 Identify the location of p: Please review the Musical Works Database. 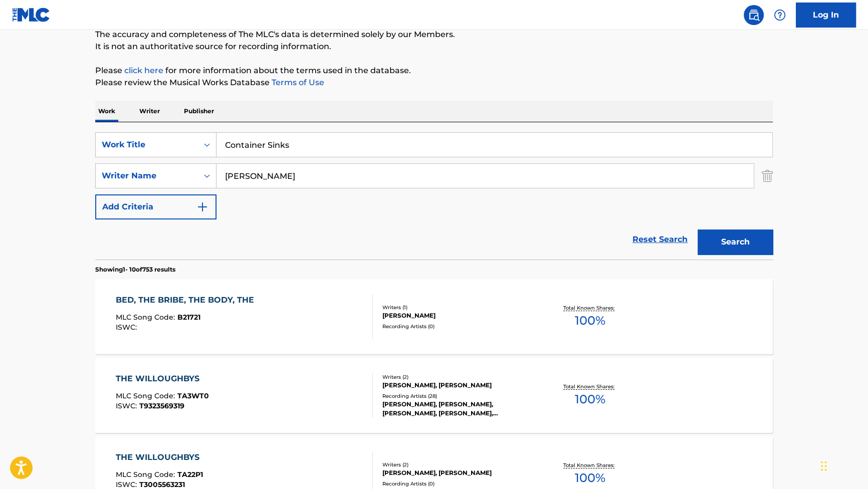
(434, 82).